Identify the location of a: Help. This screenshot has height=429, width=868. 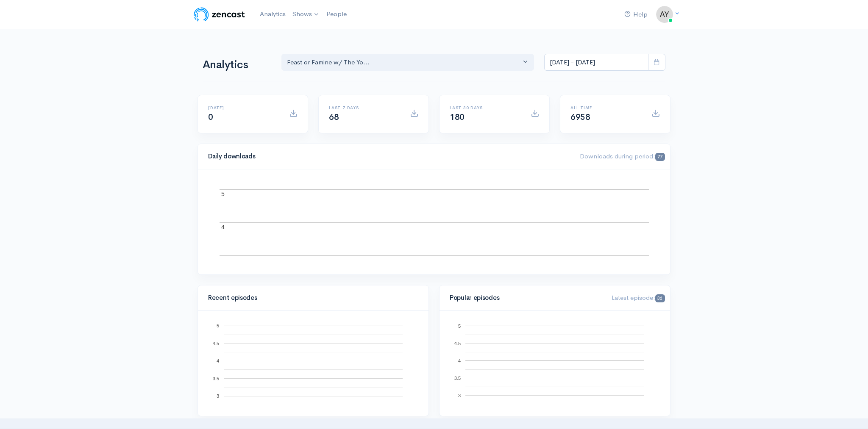
(636, 14).